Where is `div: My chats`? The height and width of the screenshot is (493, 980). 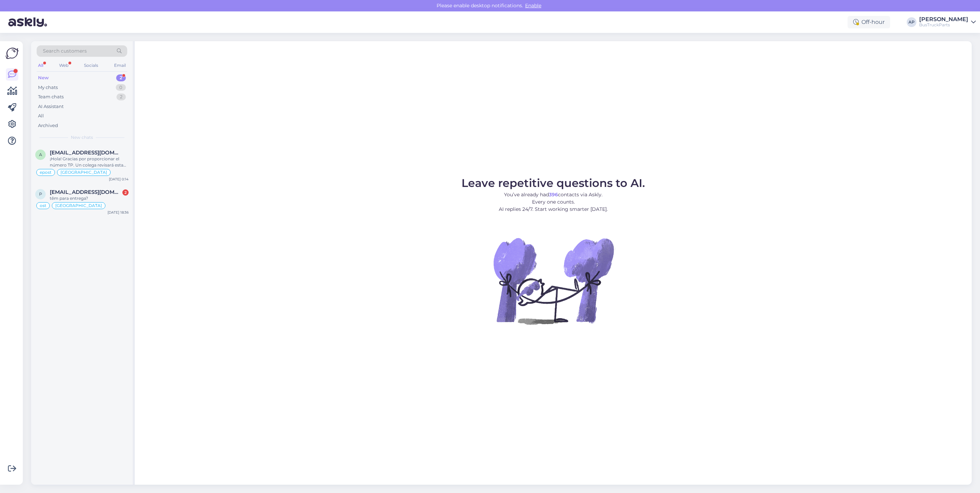
div: My chats is located at coordinates (47, 88).